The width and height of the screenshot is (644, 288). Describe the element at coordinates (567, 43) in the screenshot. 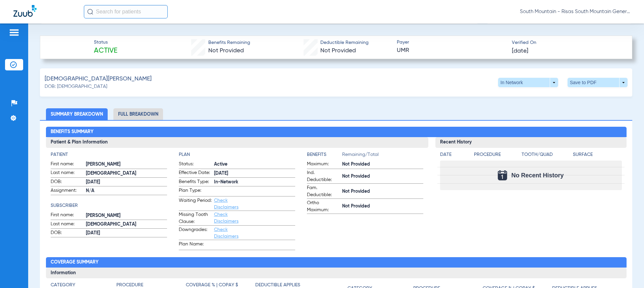

I see `span: Verified On` at that location.